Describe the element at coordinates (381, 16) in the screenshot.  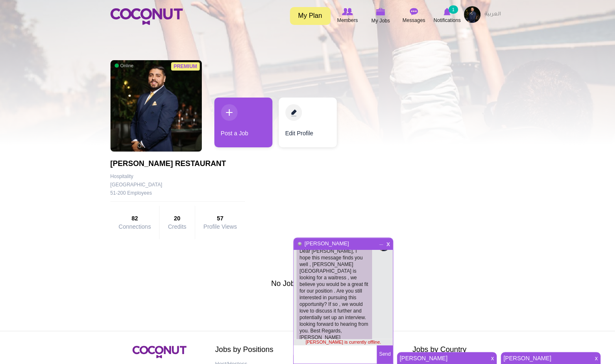
I see `a: My Jobs My Jobs` at that location.